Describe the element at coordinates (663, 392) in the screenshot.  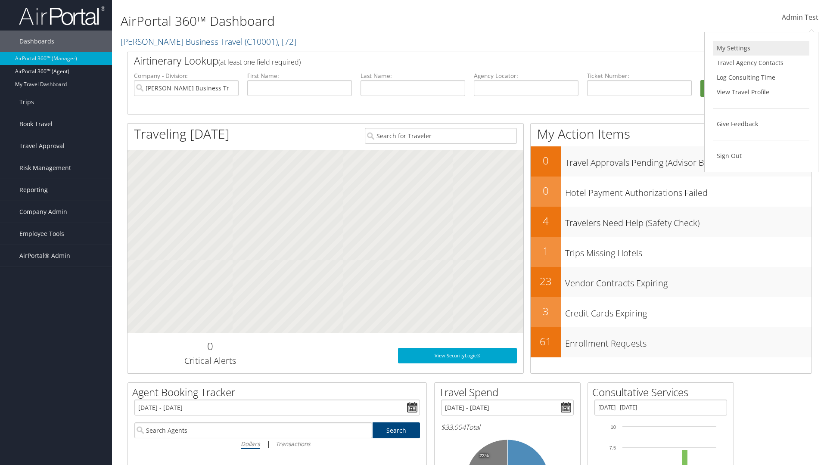
I see `h2: Consultative Services` at that location.